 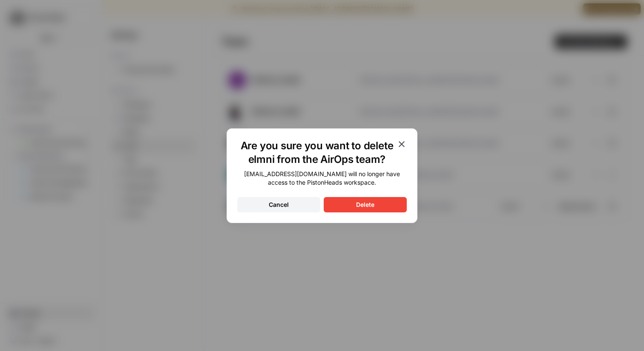 I want to click on button: Cancel, so click(x=279, y=205).